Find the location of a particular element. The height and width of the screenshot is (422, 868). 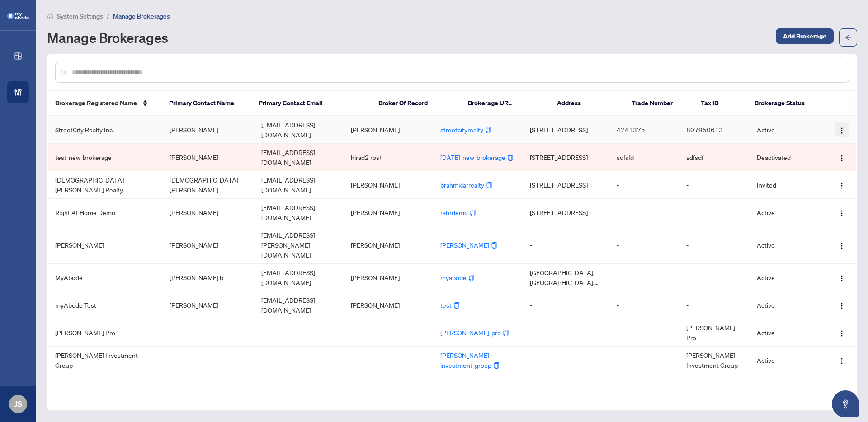

span: arrow-left is located at coordinates (848, 37).